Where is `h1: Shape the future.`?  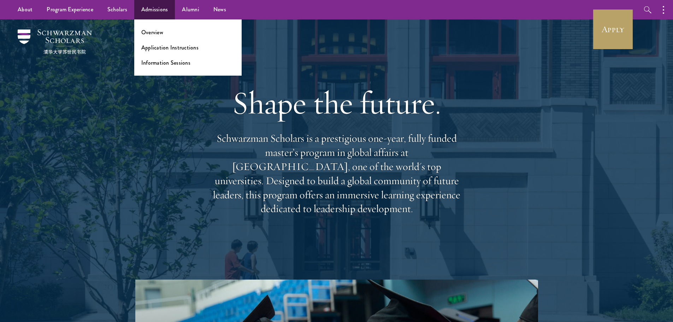 h1: Shape the future. is located at coordinates (337, 103).